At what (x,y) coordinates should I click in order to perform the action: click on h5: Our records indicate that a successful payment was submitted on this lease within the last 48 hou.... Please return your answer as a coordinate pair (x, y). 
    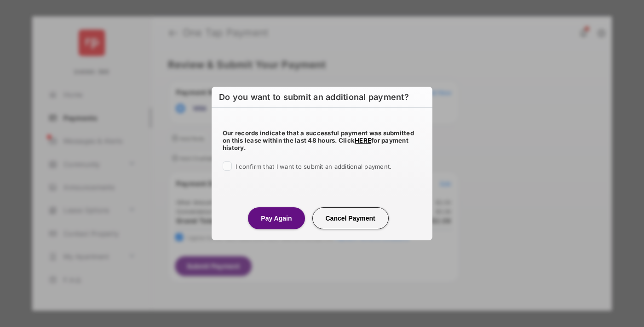
    Looking at the image, I should click on (322, 141).